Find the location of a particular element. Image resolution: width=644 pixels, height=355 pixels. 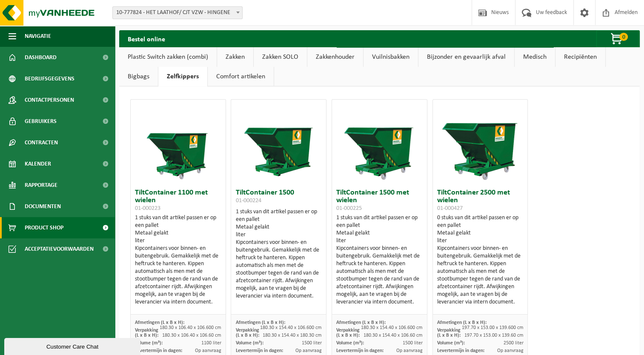

span: 180.30 x 154.40 x 180.30 cm is located at coordinates (292, 336).